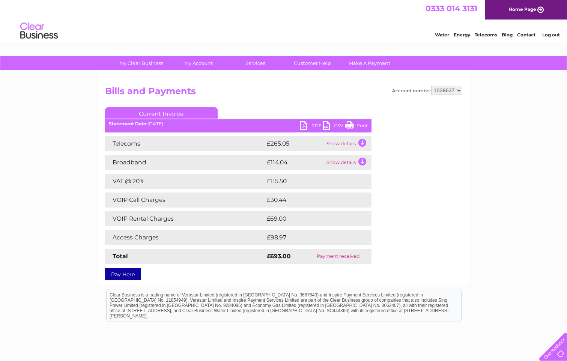 This screenshot has height=361, width=567. Describe the element at coordinates (311, 237) in the screenshot. I see `td: £98.97` at that location.